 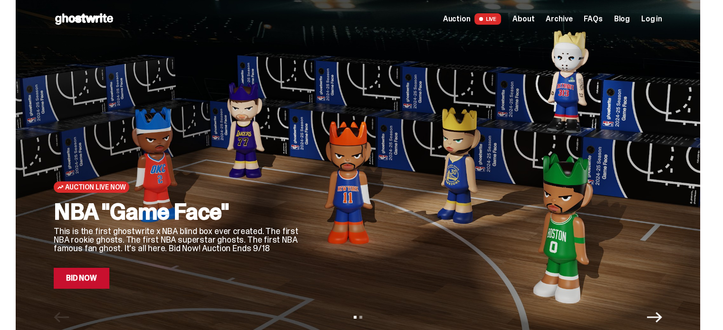 What do you see at coordinates (523, 19) in the screenshot?
I see `a: About` at bounding box center [523, 19].